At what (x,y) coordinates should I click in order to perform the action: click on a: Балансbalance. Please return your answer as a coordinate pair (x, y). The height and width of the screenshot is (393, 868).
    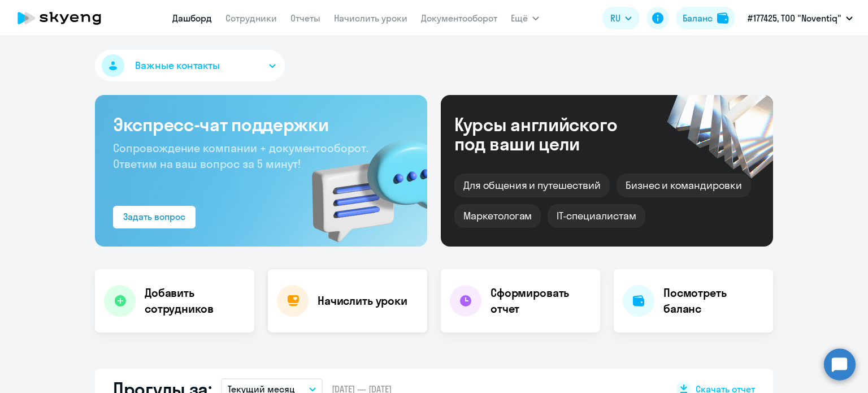
    Looking at the image, I should click on (705, 18).